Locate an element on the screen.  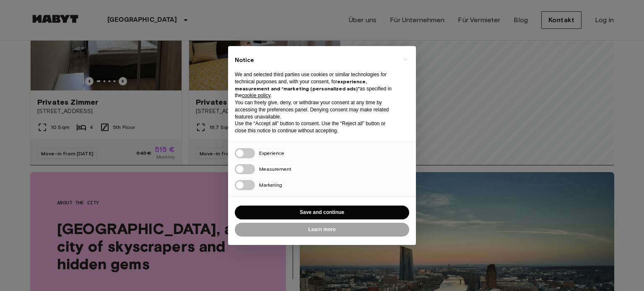
strong: experience, measurement and “marketing (personalized ads)” is located at coordinates (301, 85).